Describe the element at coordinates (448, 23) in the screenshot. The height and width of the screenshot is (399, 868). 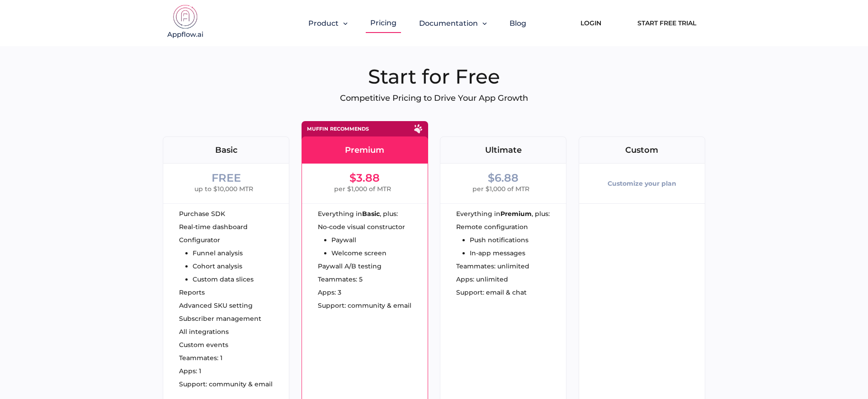
I see `span: Documentation` at that location.